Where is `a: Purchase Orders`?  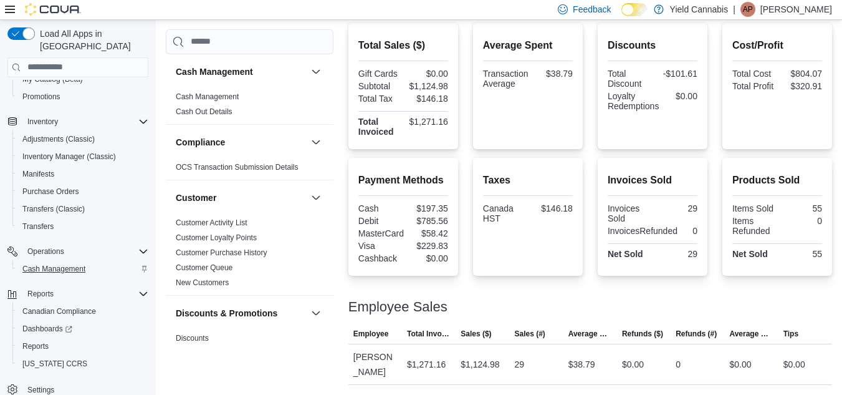
a: Purchase Orders is located at coordinates (51, 191).